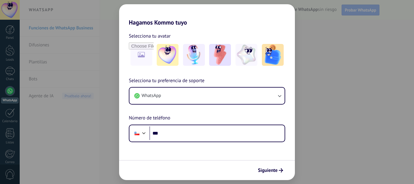 Image resolution: width=414 pixels, height=184 pixels. Describe the element at coordinates (167, 81) in the screenshot. I see `span: Selecciona tu preferencia de soporte` at that location.